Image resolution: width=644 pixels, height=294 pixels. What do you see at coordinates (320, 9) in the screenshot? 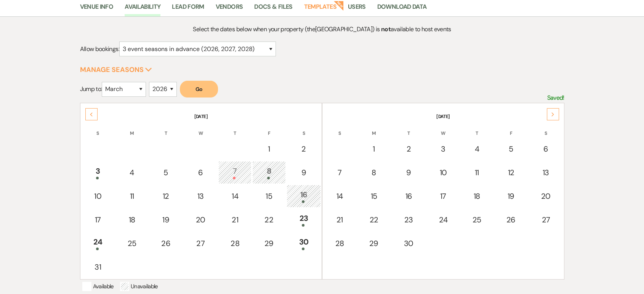
I see `a: Templates` at bounding box center [320, 9].